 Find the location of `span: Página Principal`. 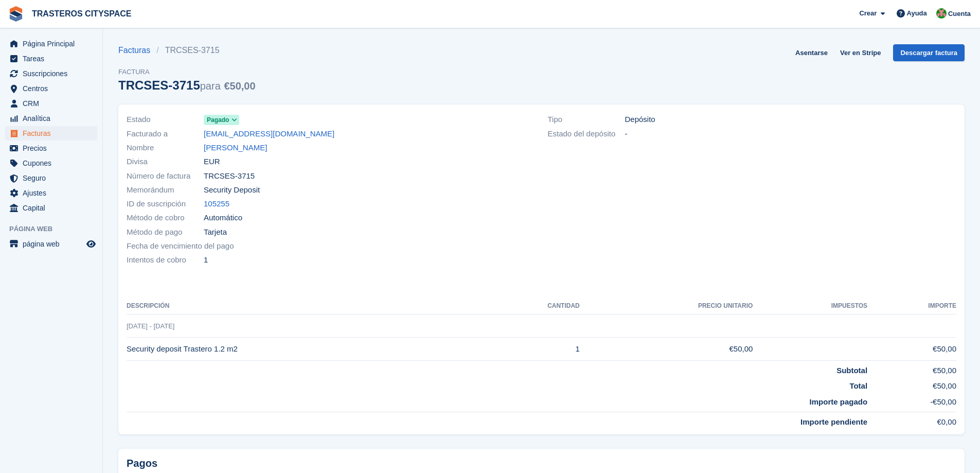

span: Página Principal is located at coordinates (54, 44).